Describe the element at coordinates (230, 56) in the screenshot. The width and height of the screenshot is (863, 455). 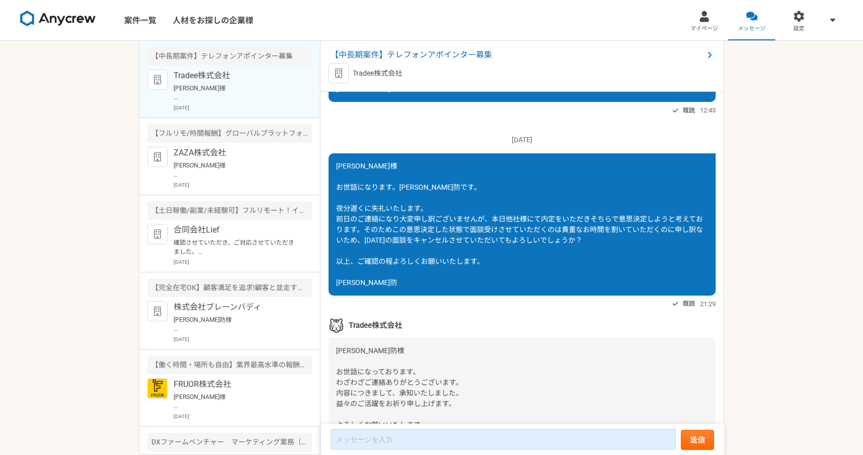
I see `div: 【中長期案件】テレフォンアポインター募集` at that location.